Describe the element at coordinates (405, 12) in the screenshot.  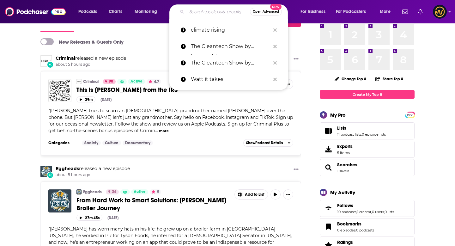
I see `a: Show notifications dropdown` at that location.